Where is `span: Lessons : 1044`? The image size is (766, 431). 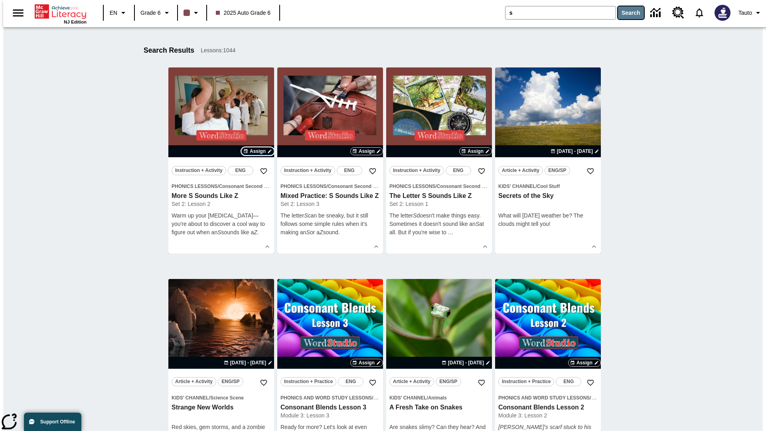 span: Lessons : 1044 is located at coordinates (218, 50).